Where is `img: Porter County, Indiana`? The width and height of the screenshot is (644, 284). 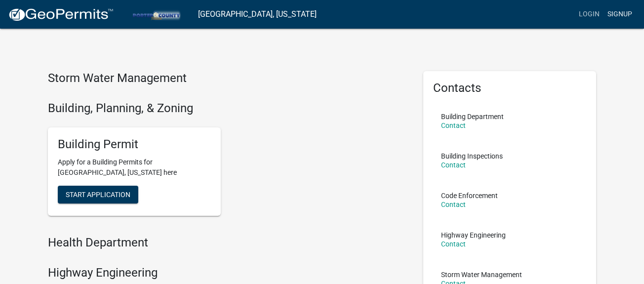
img: Porter County, Indiana is located at coordinates (155, 14).